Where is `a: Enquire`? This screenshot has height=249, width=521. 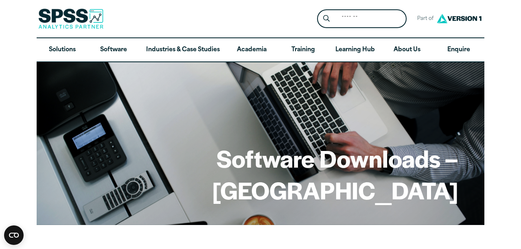 a: Enquire is located at coordinates (459, 50).